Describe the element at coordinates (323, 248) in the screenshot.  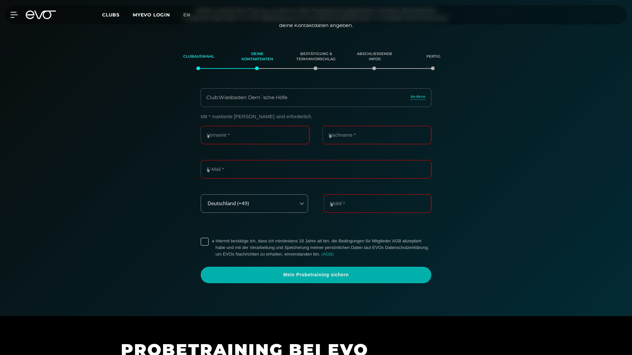
I see `label: Hiermit bestätige ich, dass ich mindestens 18 Jahre alt bin, die Bedingungen für Mitglieder AGB a...` at that location.